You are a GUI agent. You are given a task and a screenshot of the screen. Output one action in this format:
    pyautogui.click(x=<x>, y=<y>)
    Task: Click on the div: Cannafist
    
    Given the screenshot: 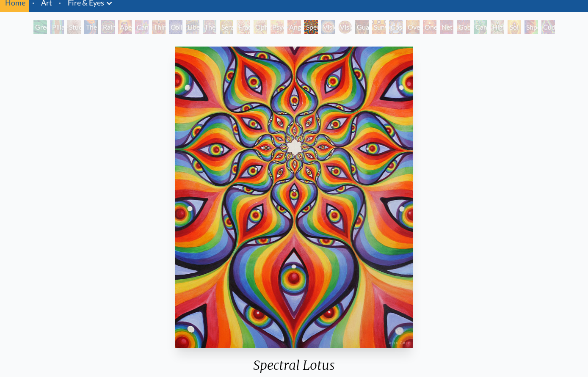 What is the action you would take?
    pyautogui.click(x=480, y=27)
    